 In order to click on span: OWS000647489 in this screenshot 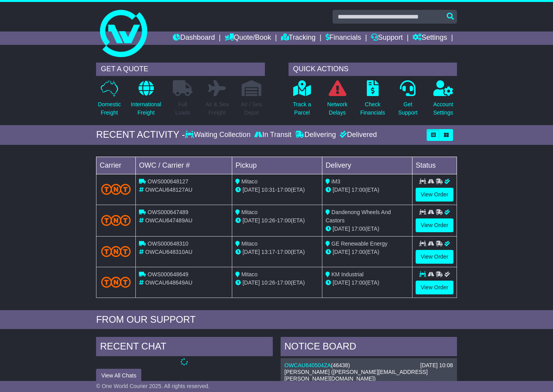, I will do `click(168, 212)`.